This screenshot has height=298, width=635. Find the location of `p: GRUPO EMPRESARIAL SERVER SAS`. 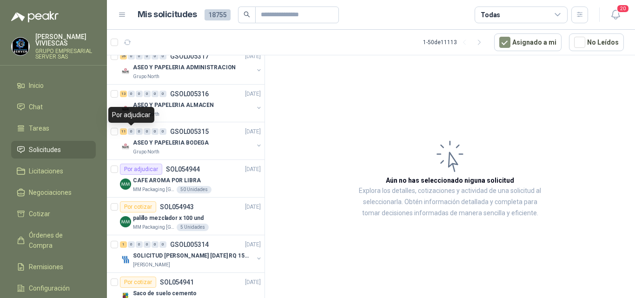

p: GRUPO EMPRESARIAL SERVER SAS is located at coordinates (66, 54).